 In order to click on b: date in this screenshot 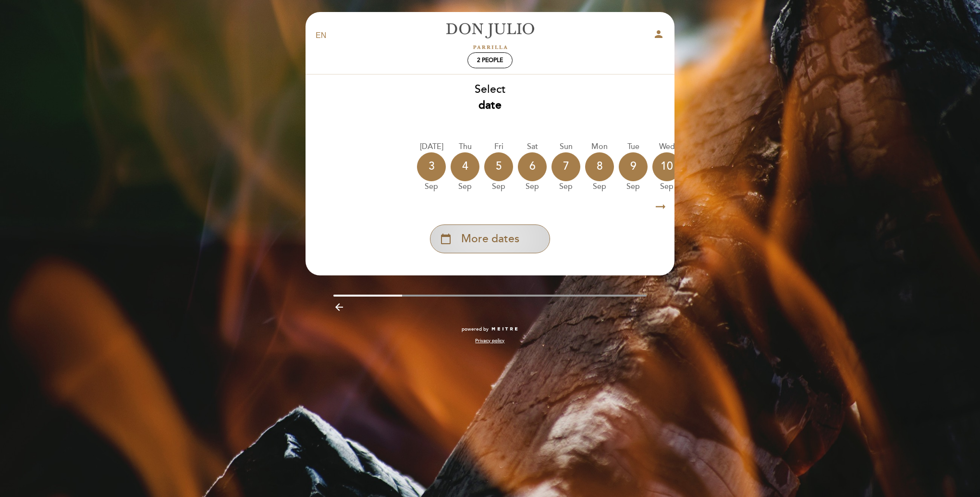, I will do `click(490, 105)`.